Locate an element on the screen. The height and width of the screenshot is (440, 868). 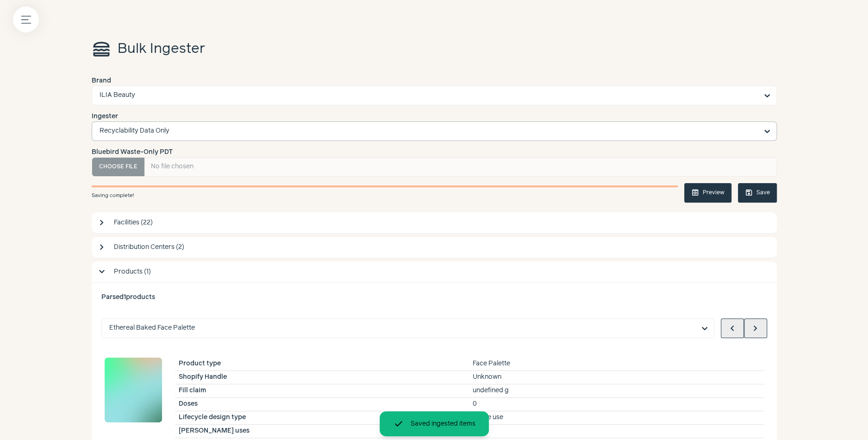
h1: Bulk Ingester is located at coordinates (161, 49).